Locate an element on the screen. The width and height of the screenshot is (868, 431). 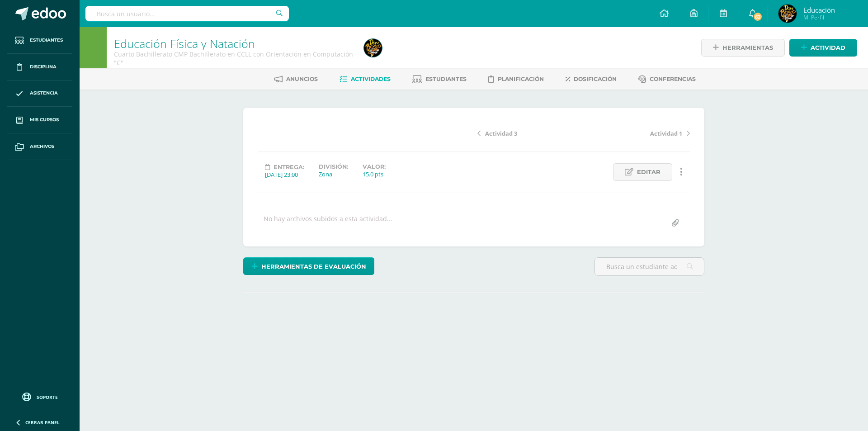
a: Disciplina is located at coordinates (39, 67).